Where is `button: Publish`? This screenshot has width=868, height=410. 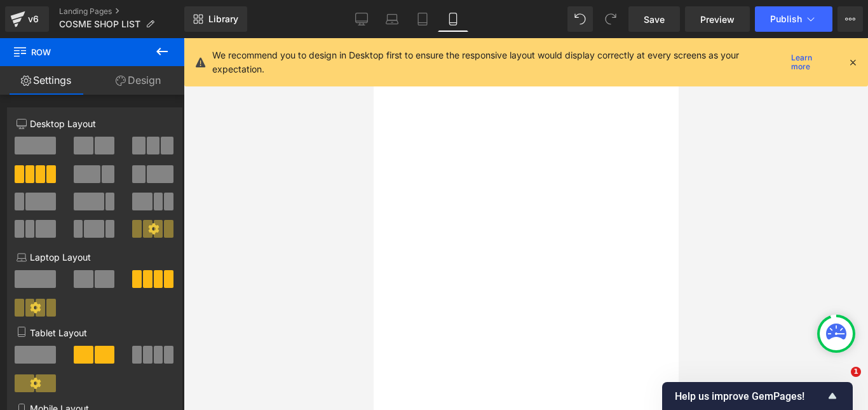 button: Publish is located at coordinates (794, 19).